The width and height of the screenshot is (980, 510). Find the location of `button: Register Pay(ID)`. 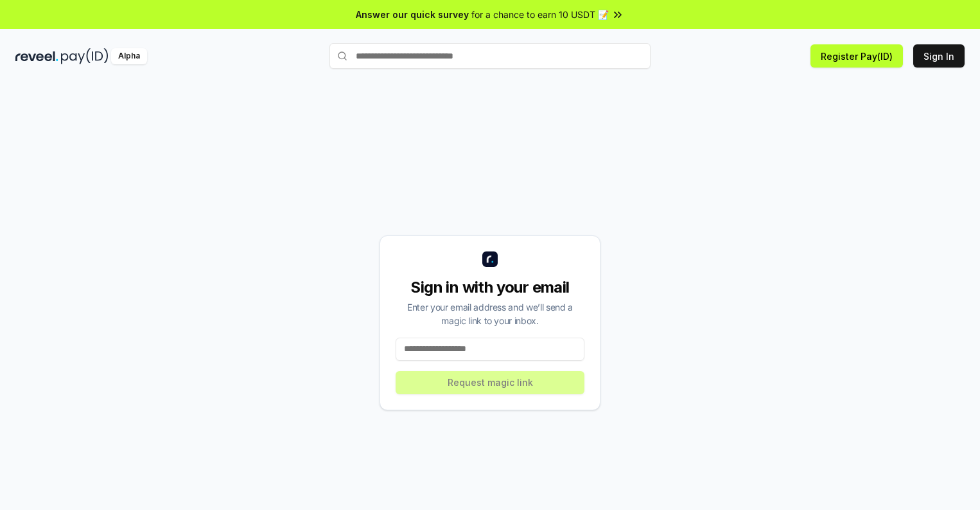

button: Register Pay(ID) is located at coordinates (857, 56).